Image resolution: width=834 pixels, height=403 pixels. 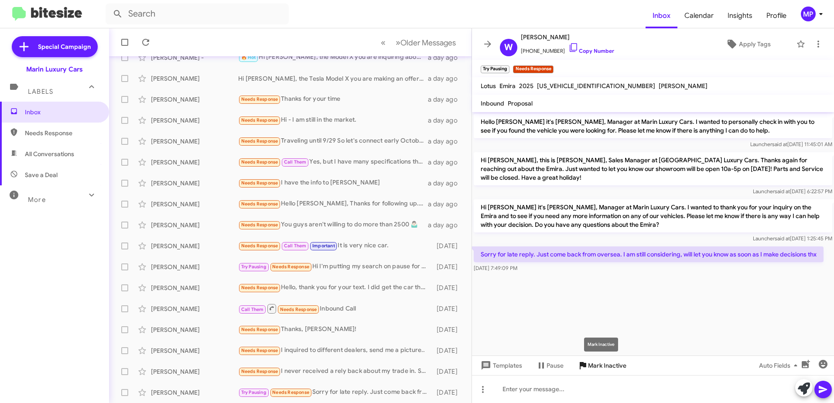 What do you see at coordinates (428, 43) in the screenshot?
I see `span: Older Messages` at bounding box center [428, 43].